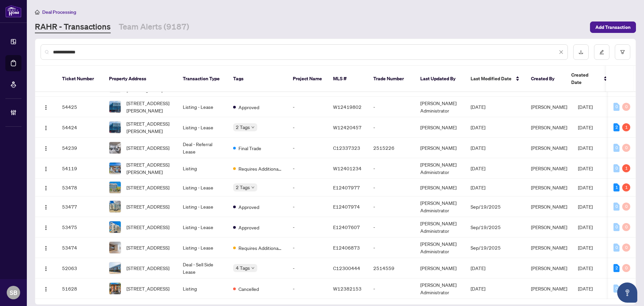  Describe the element at coordinates (347, 128) in the screenshot. I see `span: W12420457` at that location.